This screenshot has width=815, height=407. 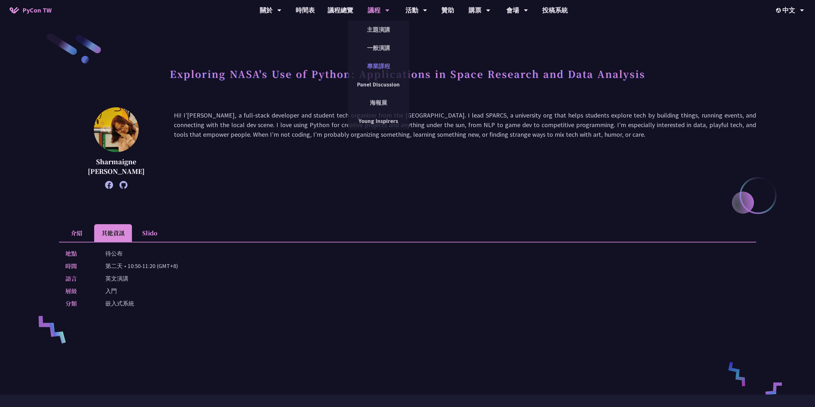 I want to click on p: 地點, so click(x=79, y=253).